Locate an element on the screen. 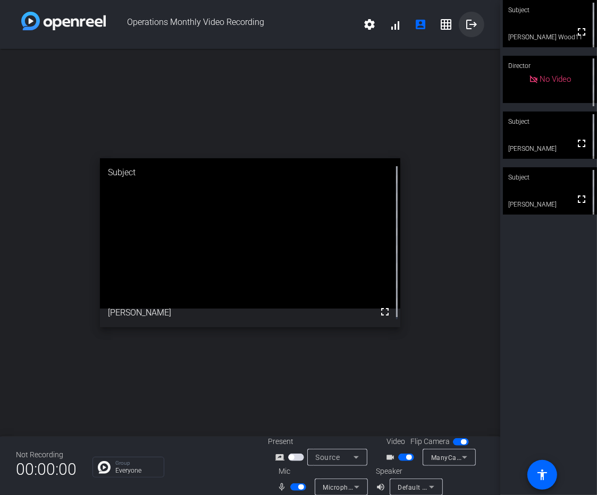 The width and height of the screenshot is (597, 495). span: Default - Speakers (Jabra EVOLVE LINK) is located at coordinates (460, 487).